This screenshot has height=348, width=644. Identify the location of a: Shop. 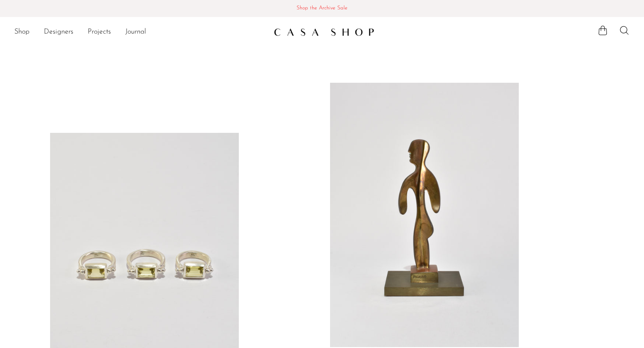
(22, 32).